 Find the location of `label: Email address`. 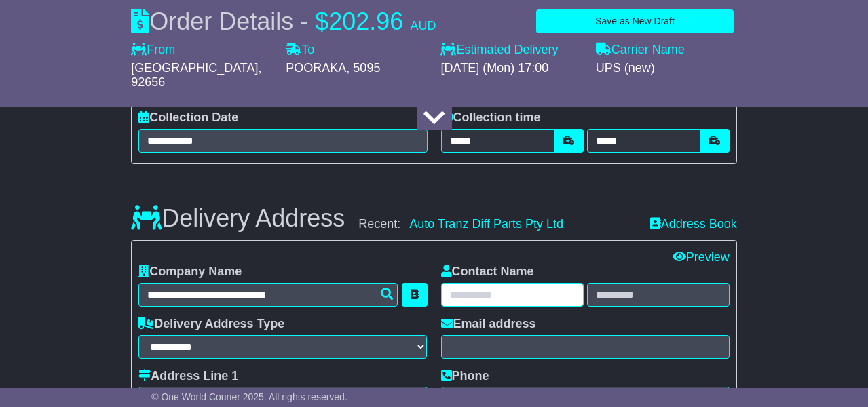

label: Email address is located at coordinates (489, 324).